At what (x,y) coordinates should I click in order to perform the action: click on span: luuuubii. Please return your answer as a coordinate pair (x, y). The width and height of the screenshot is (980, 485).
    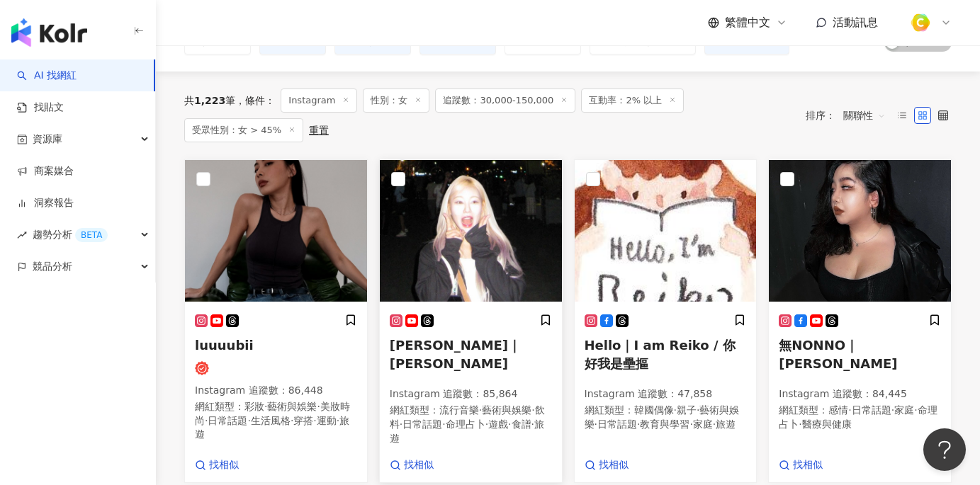
    Looking at the image, I should click on (224, 345).